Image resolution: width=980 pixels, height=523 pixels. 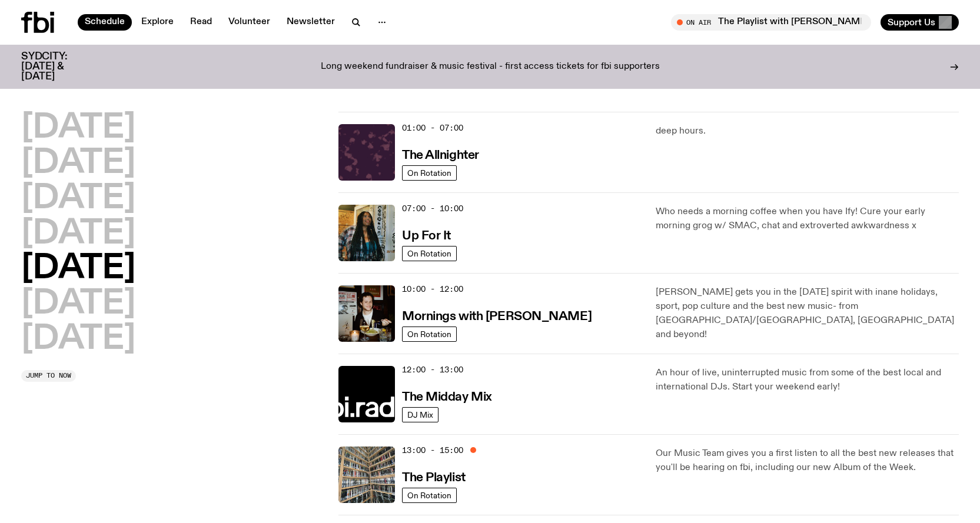 I want to click on a: Sam blankly stares at the camera, brightly lit by a camera flash wearing a hat collared shirt and..., so click(x=367, y=314).